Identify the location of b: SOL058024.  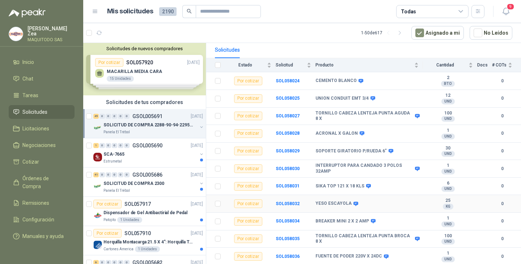
(288, 81).